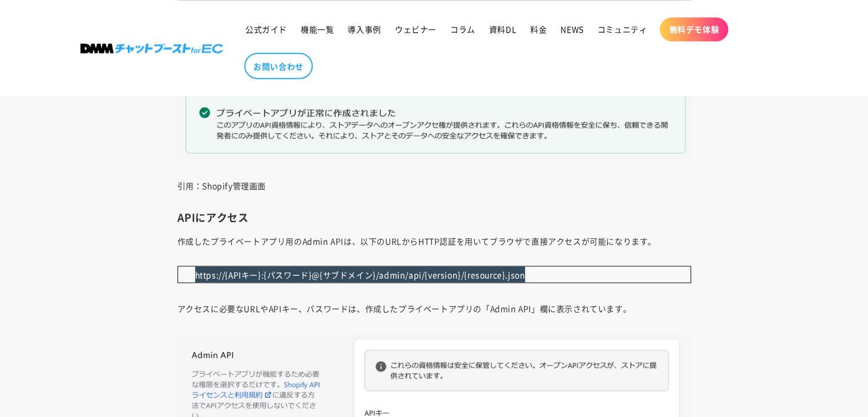  Describe the element at coordinates (317, 29) in the screenshot. I see `a: 機能一覧` at that location.